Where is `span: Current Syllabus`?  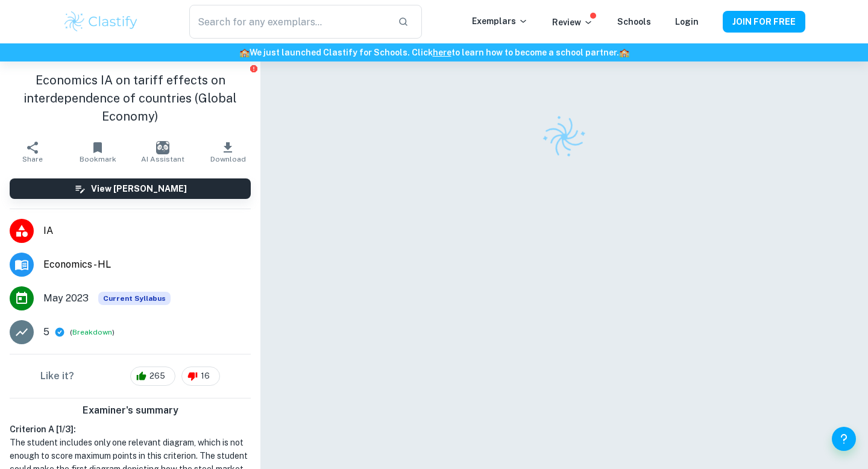
span: Current Syllabus is located at coordinates (134, 298).